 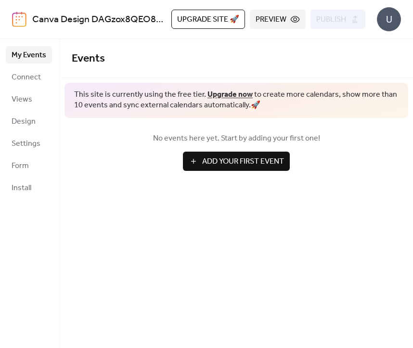 I want to click on a: Canva Design DAGzox8QEO8, so click(x=98, y=20).